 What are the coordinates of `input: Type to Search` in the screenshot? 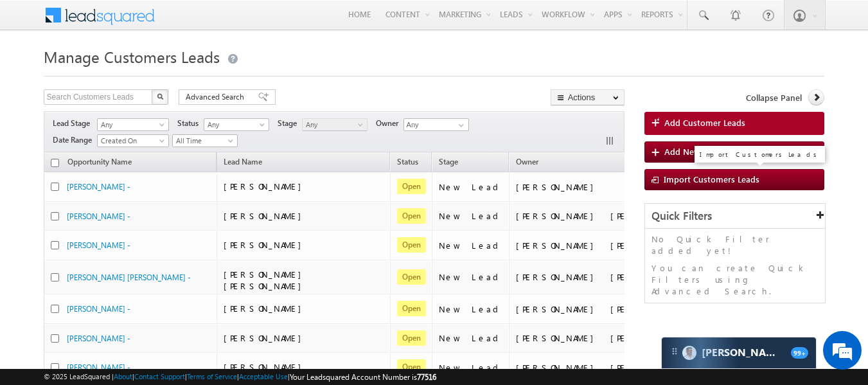 It's located at (436, 125).